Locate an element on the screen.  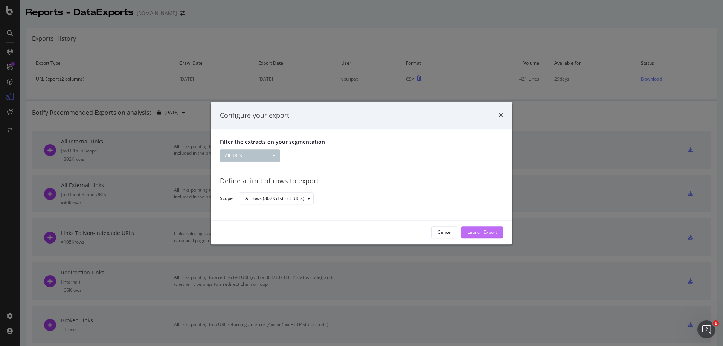
button: All URLS is located at coordinates (250, 156).